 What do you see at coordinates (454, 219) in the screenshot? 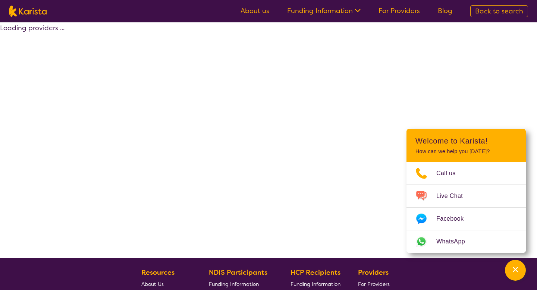
I see `span: Facebook` at bounding box center [454, 219].